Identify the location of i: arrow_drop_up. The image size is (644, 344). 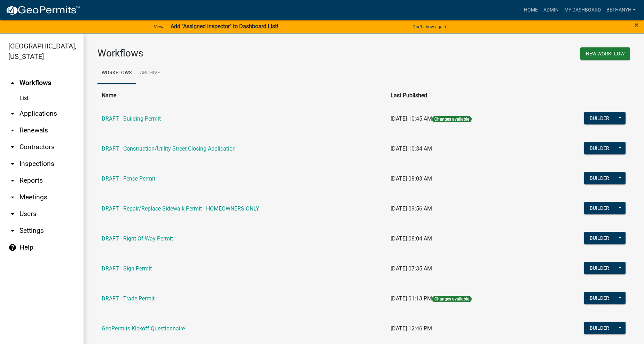
(13, 83).